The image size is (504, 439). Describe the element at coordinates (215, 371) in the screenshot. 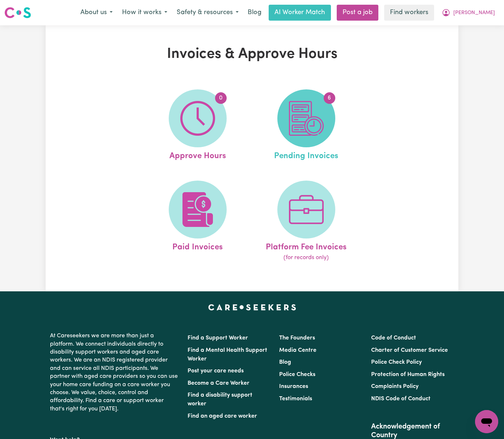

I see `a: Post your care needs` at that location.